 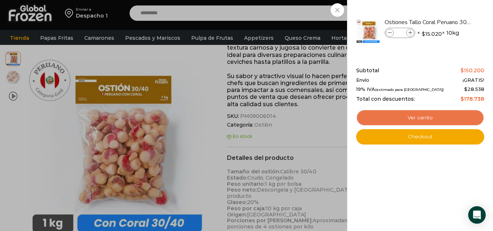 I want to click on span: Total con descuentos:, so click(x=385, y=99).